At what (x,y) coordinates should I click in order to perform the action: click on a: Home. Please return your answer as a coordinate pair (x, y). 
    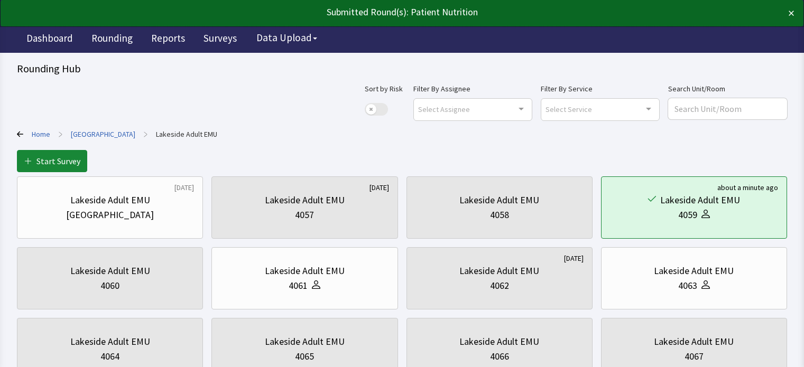
    Looking at the image, I should click on (41, 134).